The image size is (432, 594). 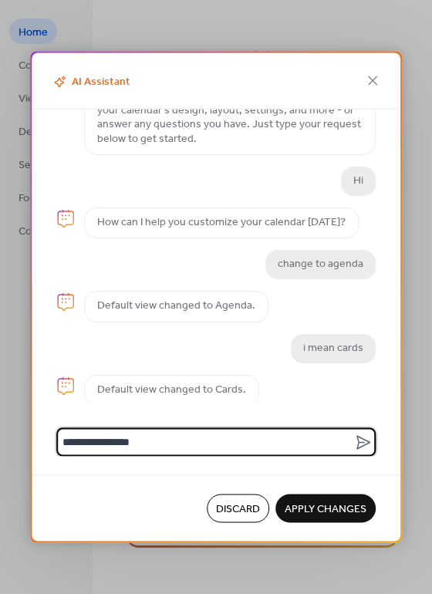 What do you see at coordinates (90, 82) in the screenshot?
I see `span: AI Assistant` at bounding box center [90, 82].